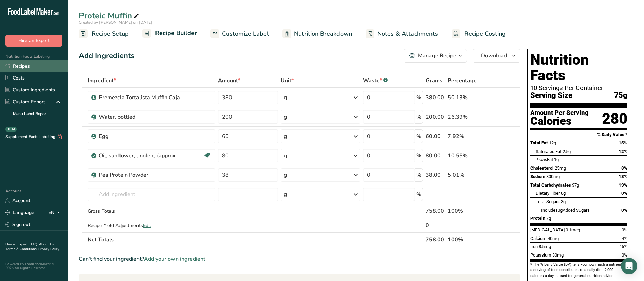 The height and width of the screenshot is (281, 644). Describe the element at coordinates (548, 201) in the screenshot. I see `span: Total Sugars` at that location.